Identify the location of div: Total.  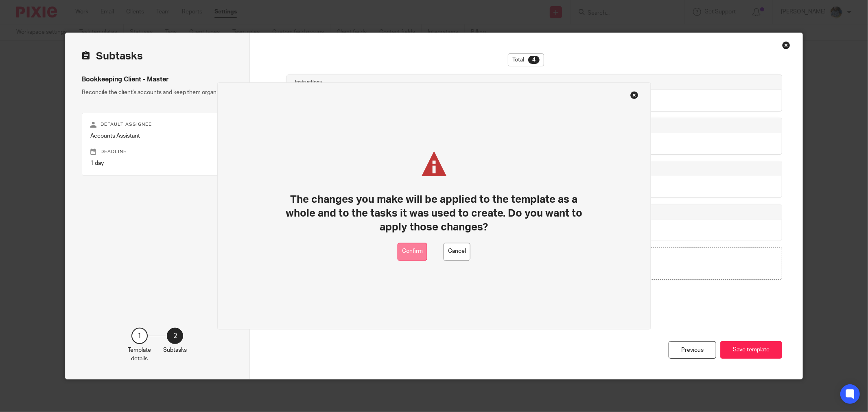
(526, 60).